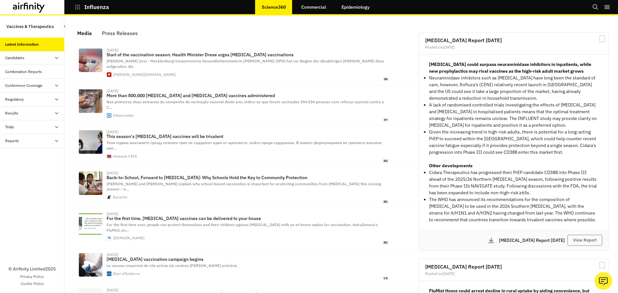 This screenshot has width=618, height=293. I want to click on button: View Report, so click(584, 240).